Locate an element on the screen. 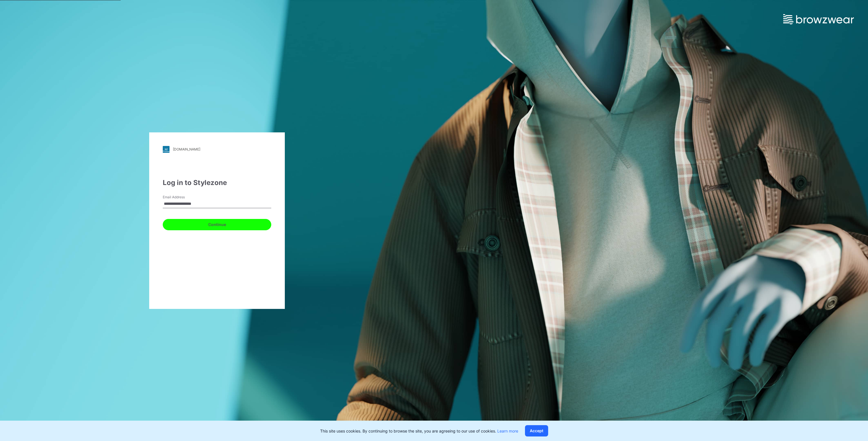  img: stylezone-logo.562084cfcfab977791bfbf7441f1a819.svg is located at coordinates (166, 149).